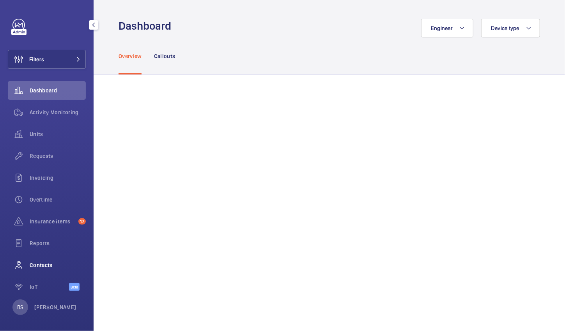  What do you see at coordinates (47, 59) in the screenshot?
I see `button: Filters` at bounding box center [47, 59].